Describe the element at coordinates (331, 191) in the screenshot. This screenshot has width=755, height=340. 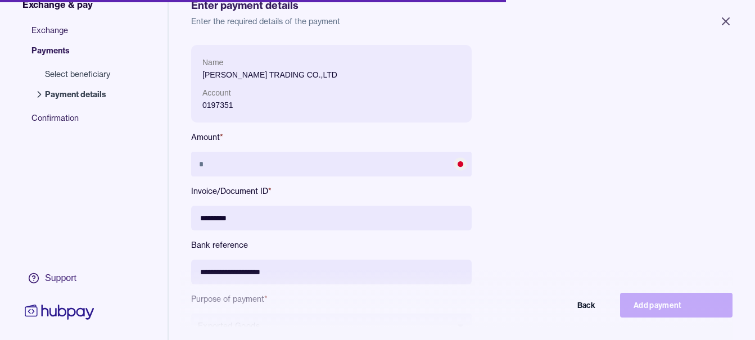
I see `label: Invoice/Document ID` at that location.